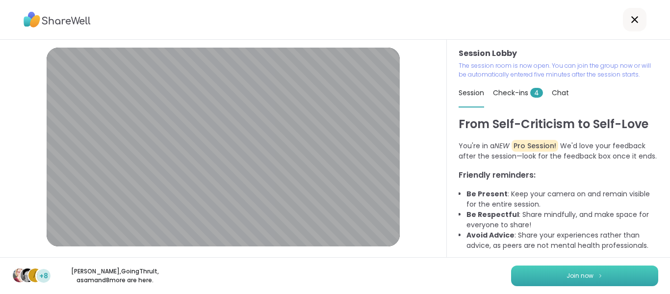 The width and height of the screenshot is (670, 294). I want to click on h3: Session Lobby, so click(558, 53).